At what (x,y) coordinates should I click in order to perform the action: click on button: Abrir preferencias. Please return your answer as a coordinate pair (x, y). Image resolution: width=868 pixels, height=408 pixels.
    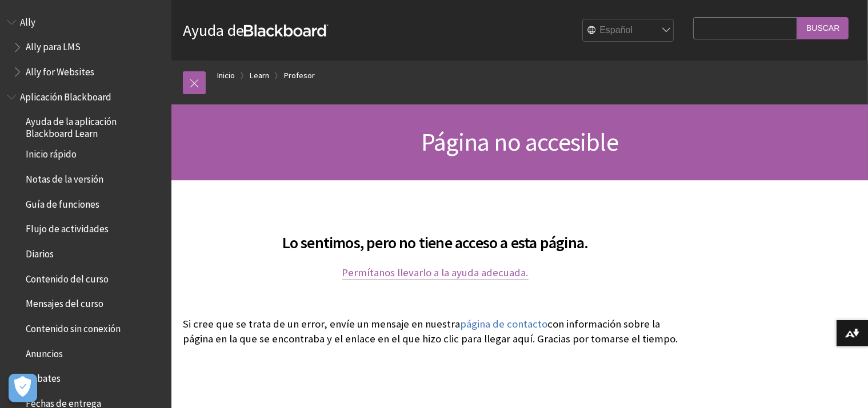
    Looking at the image, I should click on (23, 388).